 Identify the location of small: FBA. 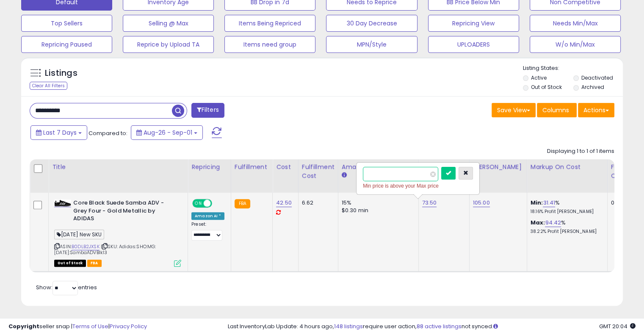
(242, 203).